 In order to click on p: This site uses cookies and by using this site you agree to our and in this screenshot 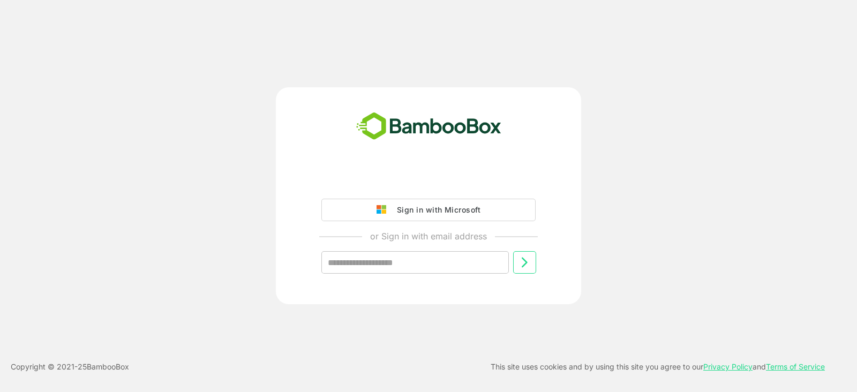, I will do `click(658, 367)`.